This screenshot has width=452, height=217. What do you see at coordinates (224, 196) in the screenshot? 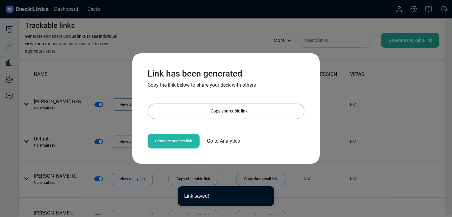
I see `div: Link saved!` at bounding box center [224, 196].